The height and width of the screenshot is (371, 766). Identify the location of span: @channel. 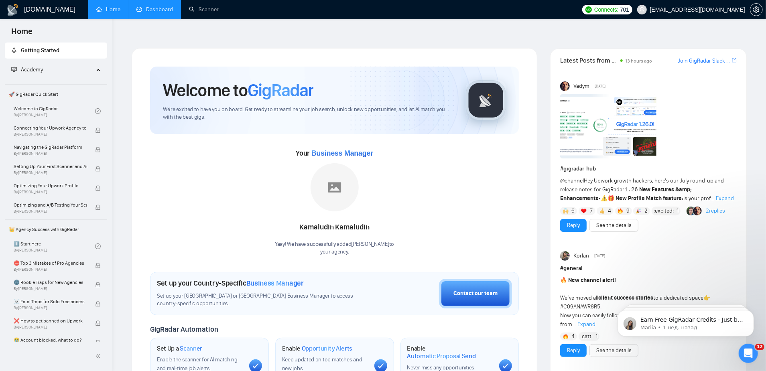
(572, 181).